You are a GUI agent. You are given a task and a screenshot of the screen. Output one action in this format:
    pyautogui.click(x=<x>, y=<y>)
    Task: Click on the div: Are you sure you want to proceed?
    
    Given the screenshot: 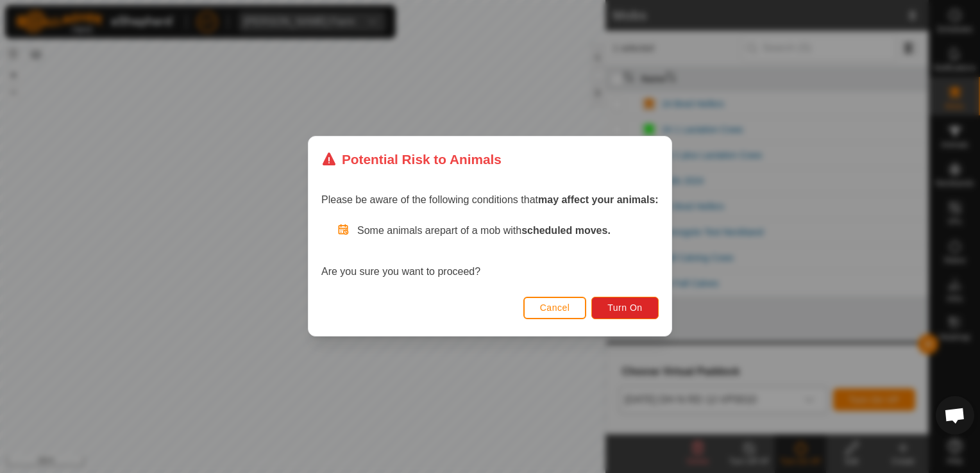 What is the action you would take?
    pyautogui.click(x=490, y=252)
    